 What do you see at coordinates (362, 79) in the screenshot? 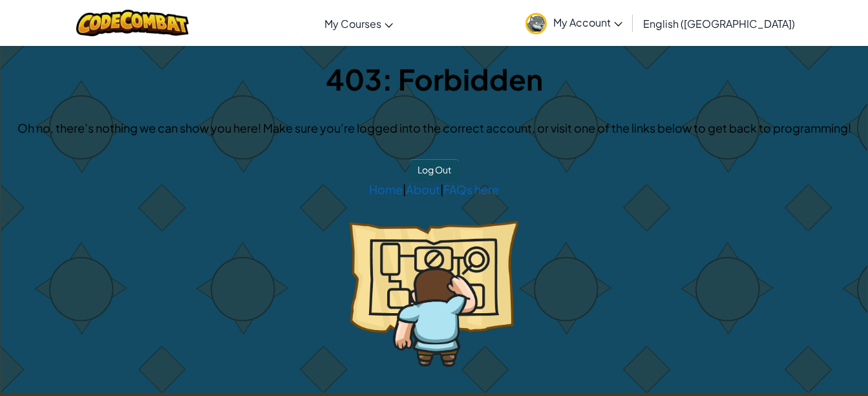
I see `span: 403:` at bounding box center [362, 79].